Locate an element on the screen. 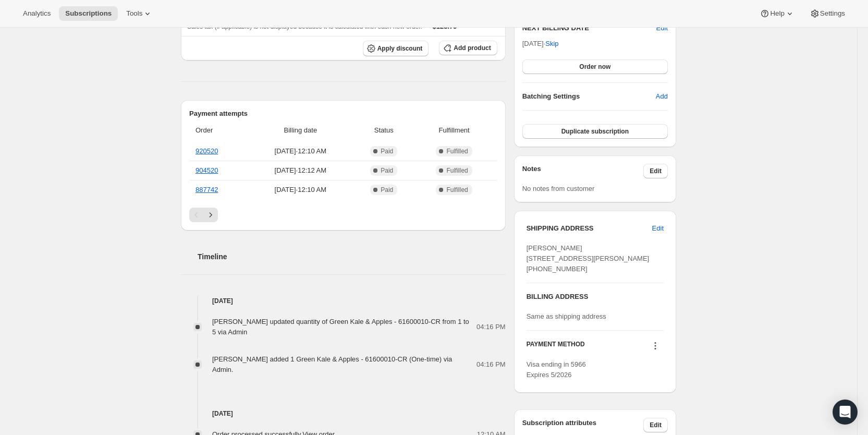  span: Tools is located at coordinates (134, 14).